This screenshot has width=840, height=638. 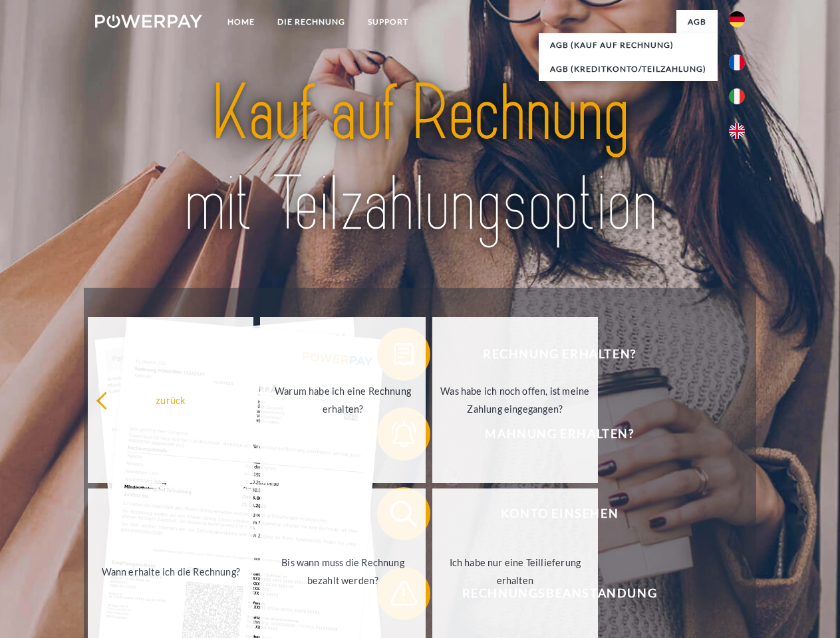 What do you see at coordinates (737, 97) in the screenshot?
I see `img: it` at bounding box center [737, 97].